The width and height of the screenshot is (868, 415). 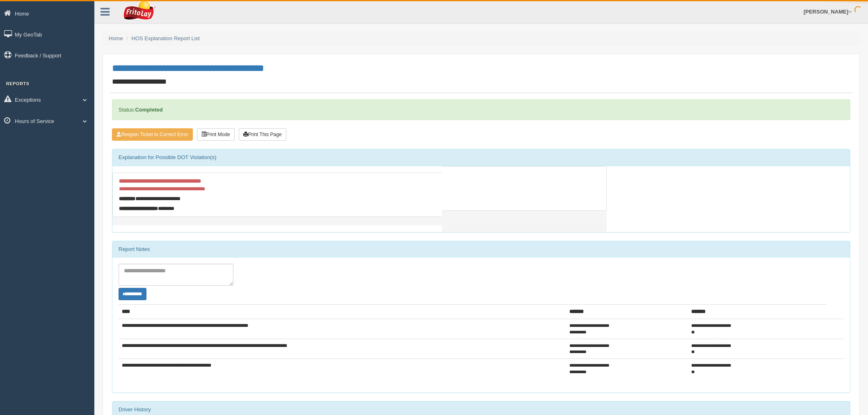 What do you see at coordinates (165, 38) in the screenshot?
I see `a: HOS Explanation Report List` at bounding box center [165, 38].